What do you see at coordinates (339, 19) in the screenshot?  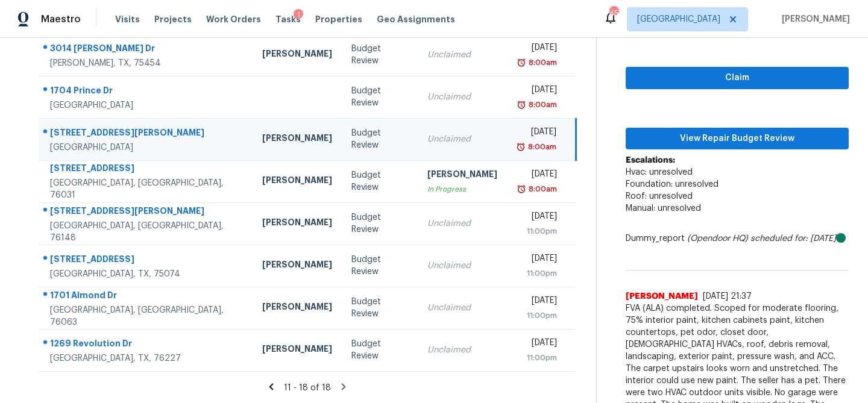 I see `span: Properties` at bounding box center [339, 19].